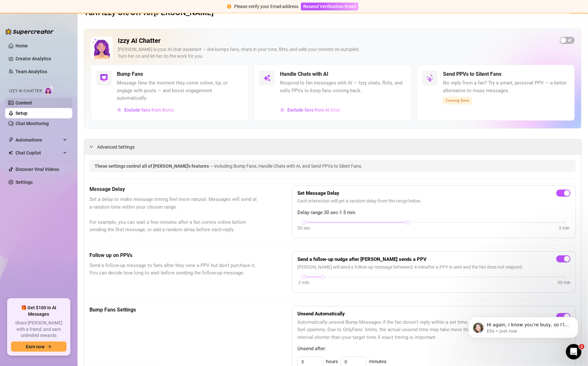  Describe the element at coordinates (472, 74) in the screenshot. I see `h5: Send PPVs to Silent Fans` at that location.